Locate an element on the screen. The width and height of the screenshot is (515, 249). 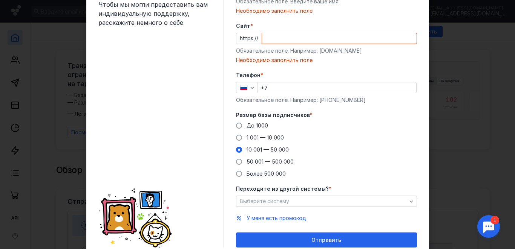
span: Более 500 000 is located at coordinates (266, 174).